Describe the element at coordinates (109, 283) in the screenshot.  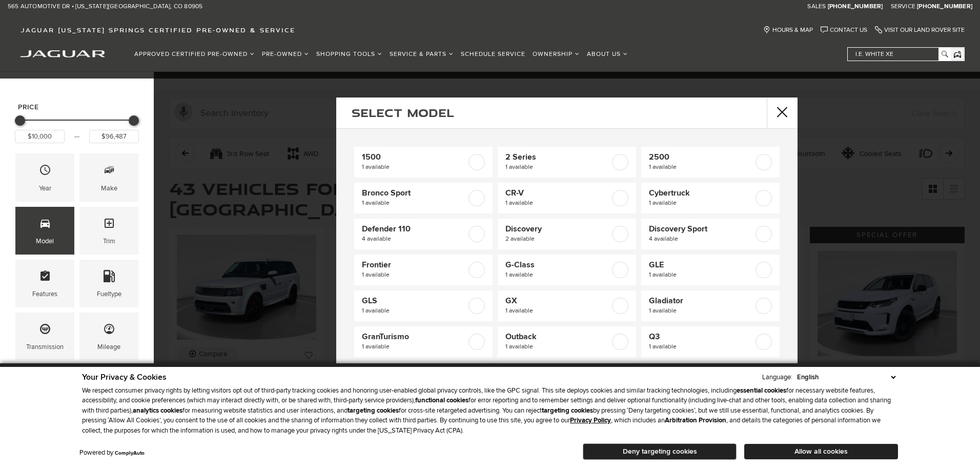
I see `div: FueltypeFueltype` at that location.